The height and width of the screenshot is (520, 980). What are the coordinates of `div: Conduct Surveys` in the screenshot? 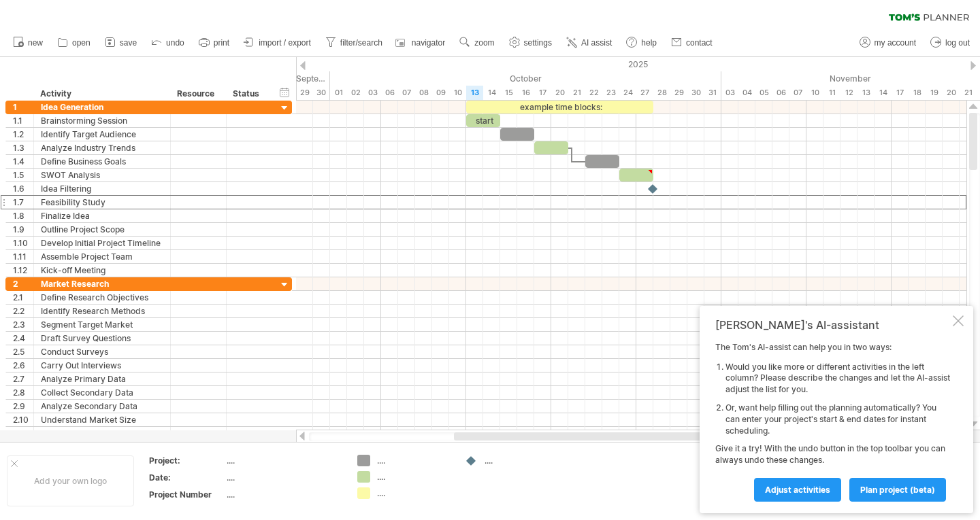 It's located at (102, 352).